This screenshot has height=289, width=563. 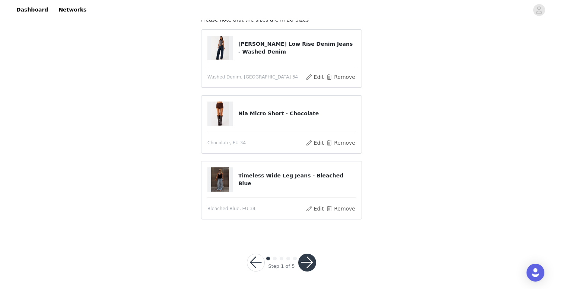 What do you see at coordinates (281, 266) in the screenshot?
I see `div: Step 1 of 5` at bounding box center [281, 266].